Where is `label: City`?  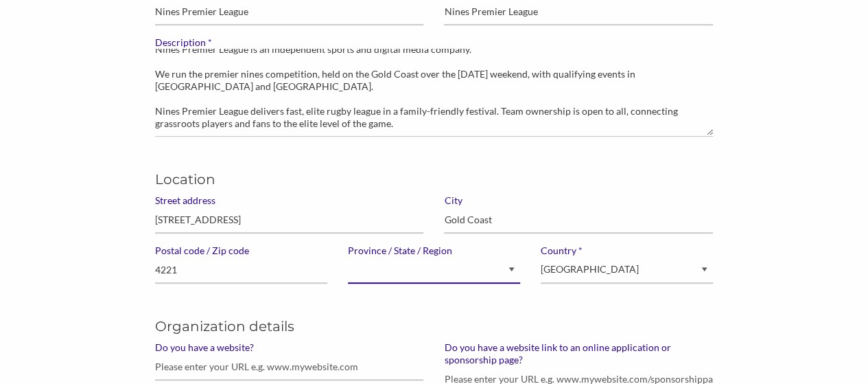 label: City is located at coordinates (578, 200).